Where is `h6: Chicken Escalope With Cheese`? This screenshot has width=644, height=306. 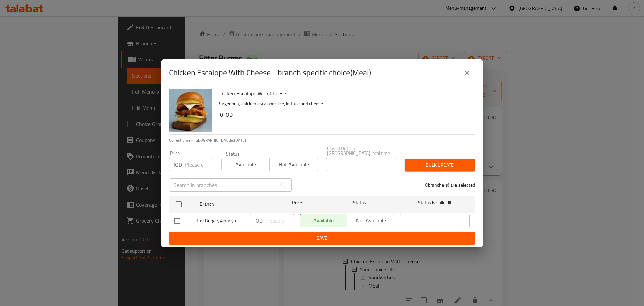 h6: Chicken Escalope With Cheese is located at coordinates (344, 93).